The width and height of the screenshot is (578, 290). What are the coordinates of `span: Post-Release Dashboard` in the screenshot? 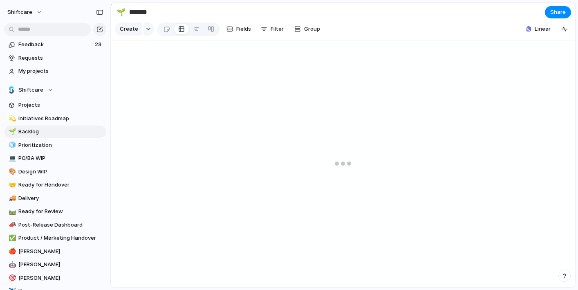 It's located at (61, 225).